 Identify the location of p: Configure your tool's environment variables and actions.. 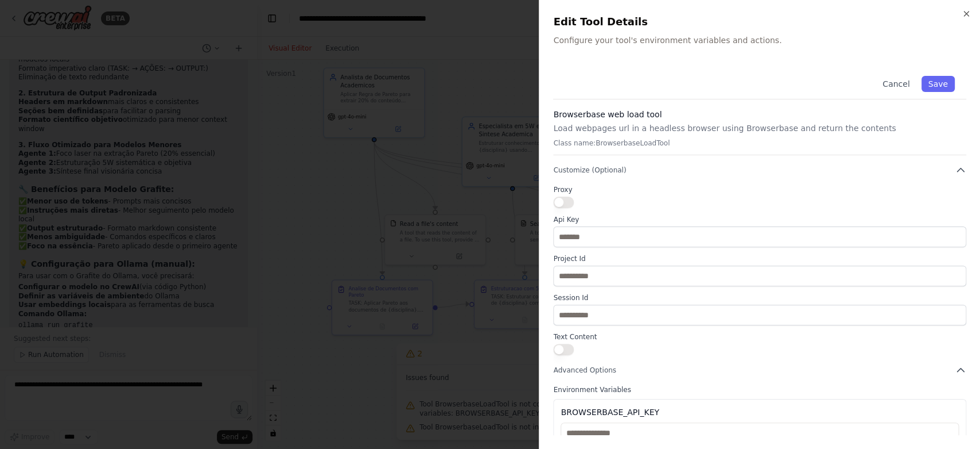
(760, 41).